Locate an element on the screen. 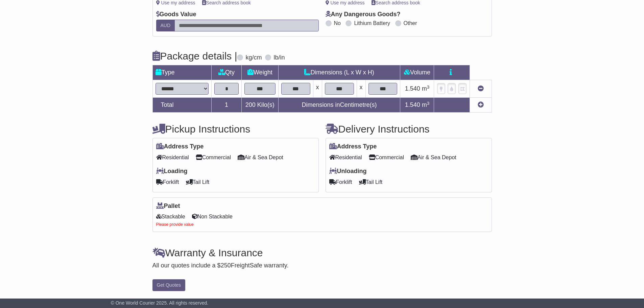 The width and height of the screenshot is (644, 308). label: Pallet is located at coordinates (168, 206).